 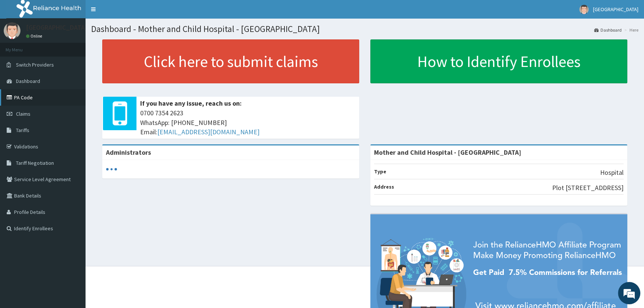 I want to click on b: Type, so click(x=380, y=172).